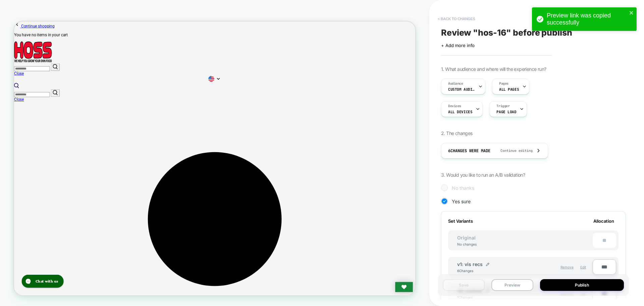 This screenshot has width=644, height=306. Describe the element at coordinates (504, 83) in the screenshot. I see `span: Pages` at that location.